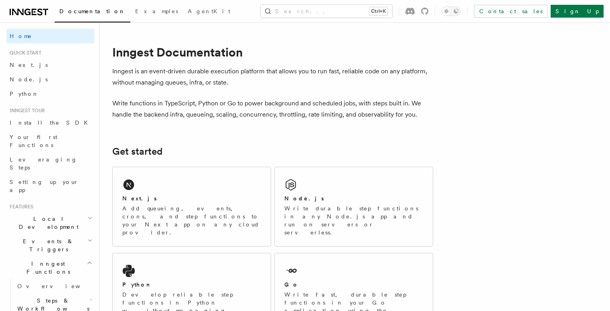 The image size is (610, 311). Describe the element at coordinates (50, 94) in the screenshot. I see `a: Python` at that location.